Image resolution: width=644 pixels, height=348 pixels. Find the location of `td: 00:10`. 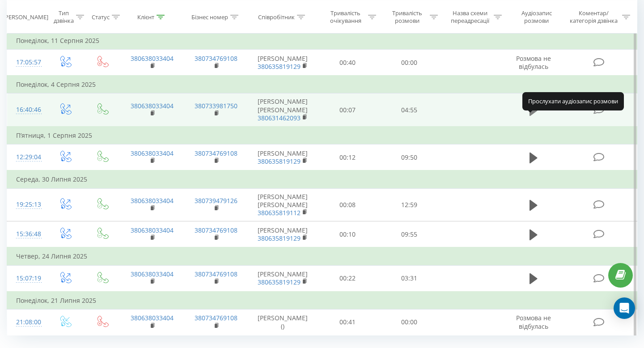

td: 00:10 is located at coordinates (348, 234).